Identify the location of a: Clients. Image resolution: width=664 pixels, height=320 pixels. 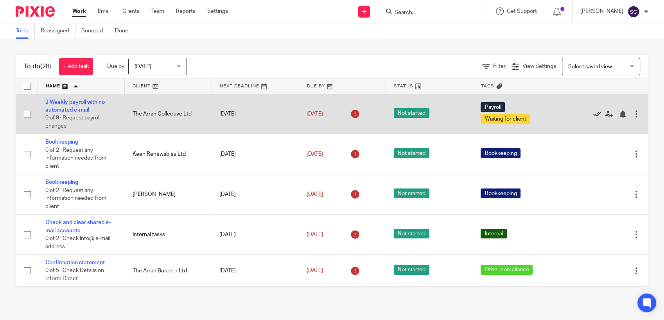
(131, 11).